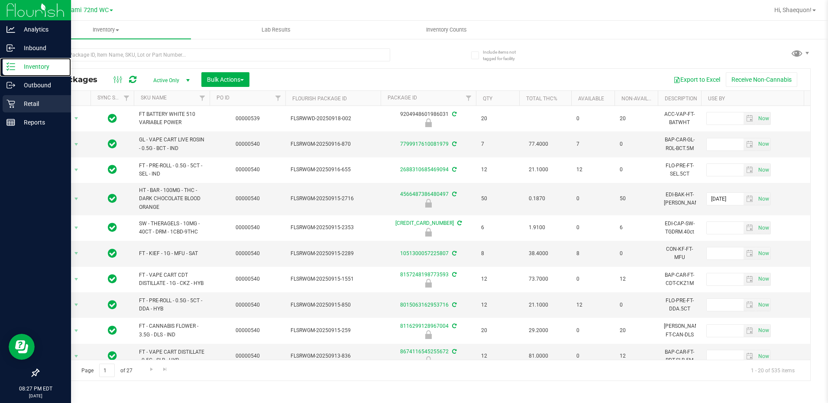 This screenshot has width=828, height=403. Describe the element at coordinates (171, 280) in the screenshot. I see `span: FT - VAPE CART CDT DISTILLATE - 1G - CKZ - HYB` at that location.